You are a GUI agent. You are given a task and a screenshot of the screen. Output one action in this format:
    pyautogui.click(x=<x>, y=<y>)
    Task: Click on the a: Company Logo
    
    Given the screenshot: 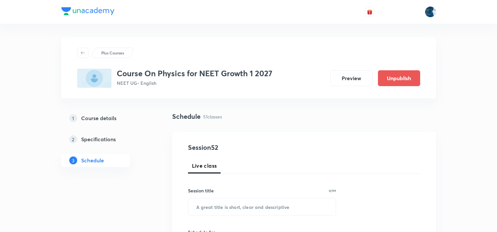 What is the action you would take?
    pyautogui.click(x=88, y=12)
    